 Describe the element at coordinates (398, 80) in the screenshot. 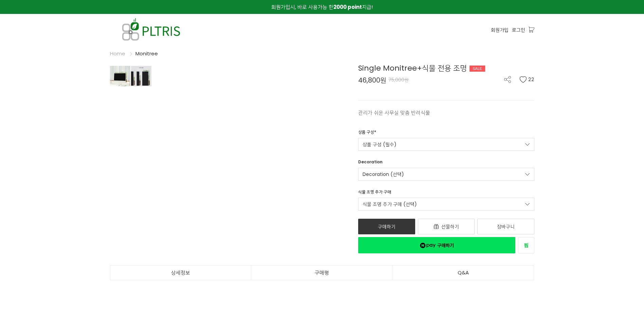

I see `span: 75,000원` at that location.